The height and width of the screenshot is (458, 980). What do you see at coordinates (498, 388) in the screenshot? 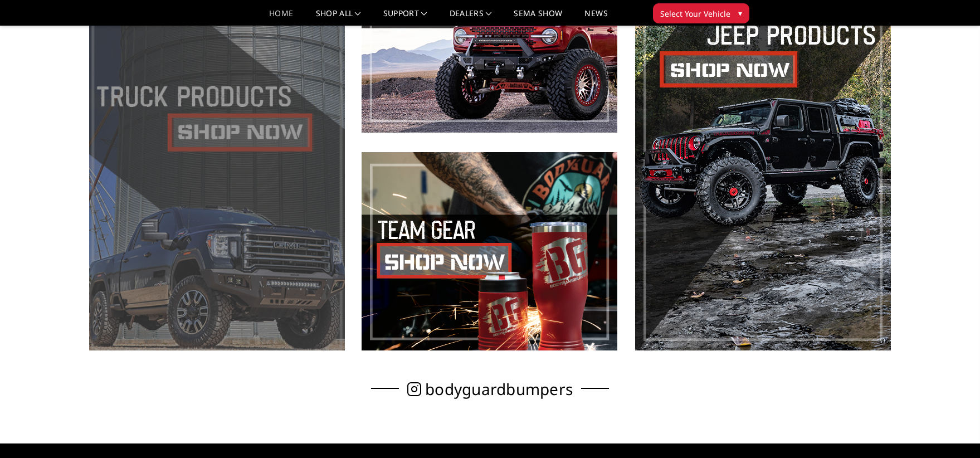
I see `span: bodyguardbumpers` at bounding box center [498, 388].